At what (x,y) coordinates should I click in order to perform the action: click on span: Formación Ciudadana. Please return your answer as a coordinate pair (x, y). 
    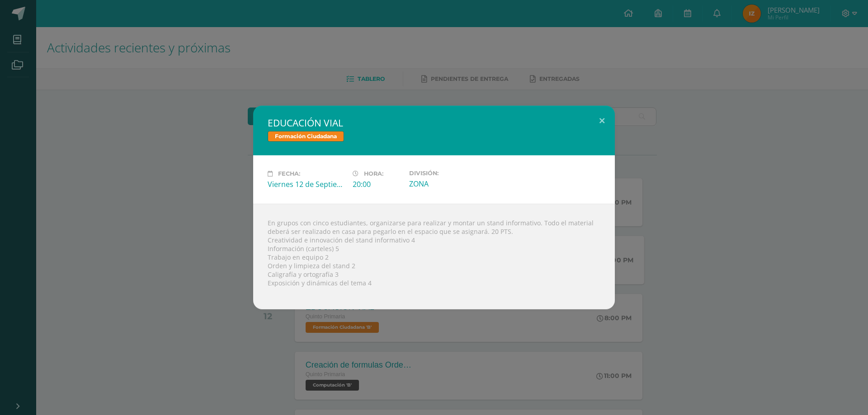
    Looking at the image, I should click on (306, 136).